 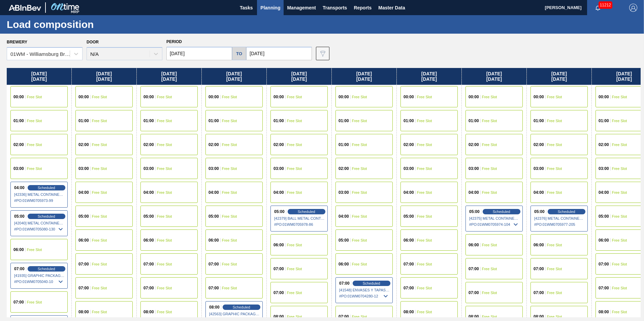 I want to click on span: # PO : 01WM0705973-99, so click(x=40, y=201).